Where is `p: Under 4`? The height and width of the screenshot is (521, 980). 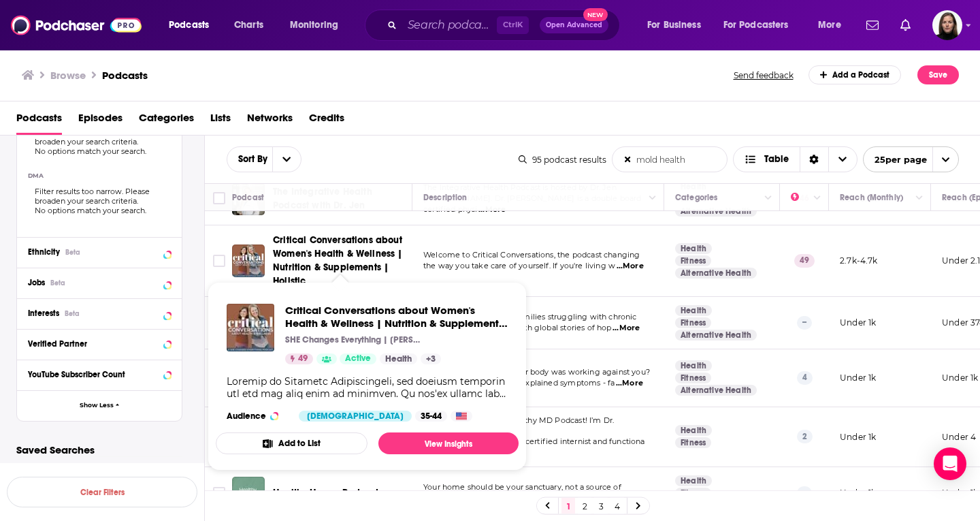
p: Under 4 is located at coordinates (959, 437).